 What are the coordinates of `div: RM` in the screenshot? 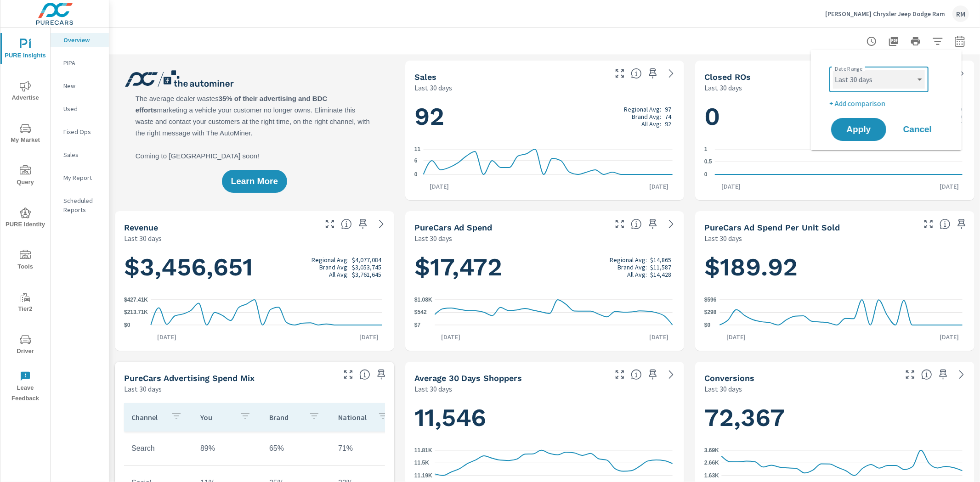 It's located at (961, 13).